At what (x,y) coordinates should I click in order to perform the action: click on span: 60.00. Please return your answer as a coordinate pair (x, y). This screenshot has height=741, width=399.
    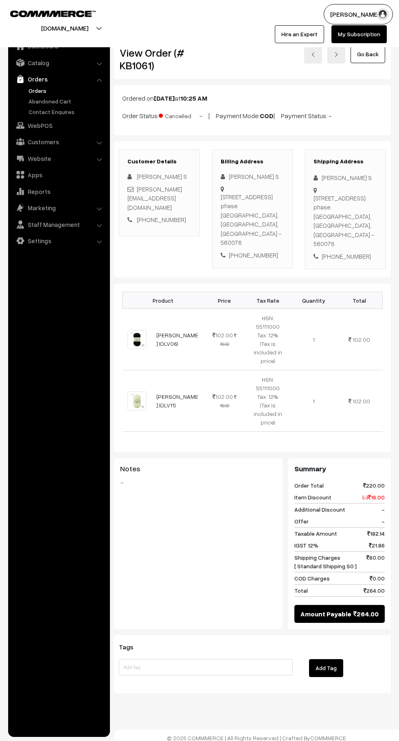
    Looking at the image, I should click on (376, 562).